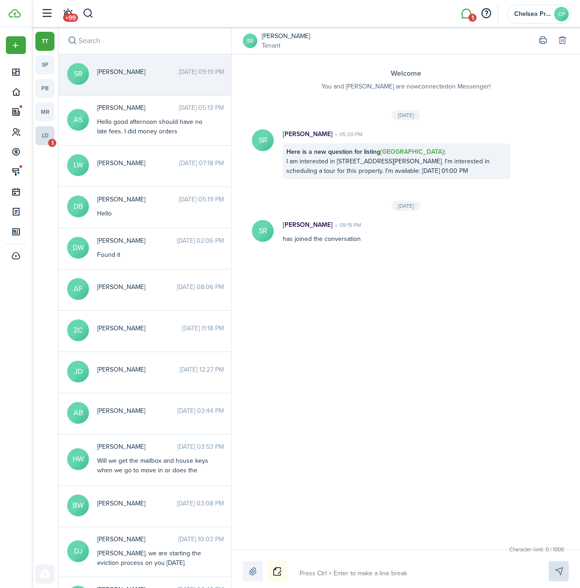 The height and width of the screenshot is (588, 580). Describe the element at coordinates (78, 206) in the screenshot. I see `avatar-text: DB` at that location.